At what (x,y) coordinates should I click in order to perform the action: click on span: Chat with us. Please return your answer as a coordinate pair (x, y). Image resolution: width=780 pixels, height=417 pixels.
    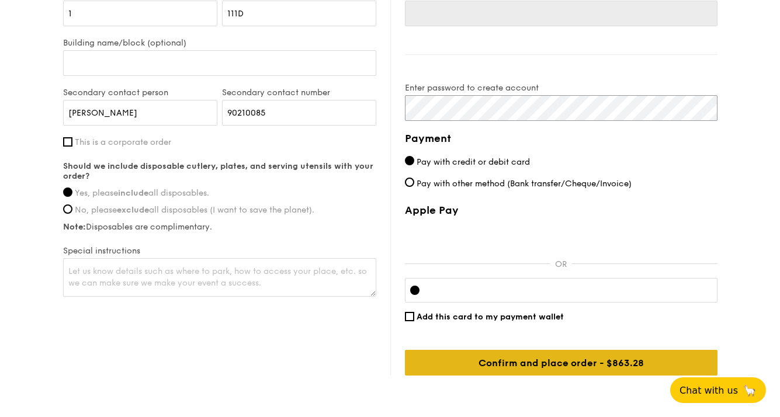
    Looking at the image, I should click on (709, 390).